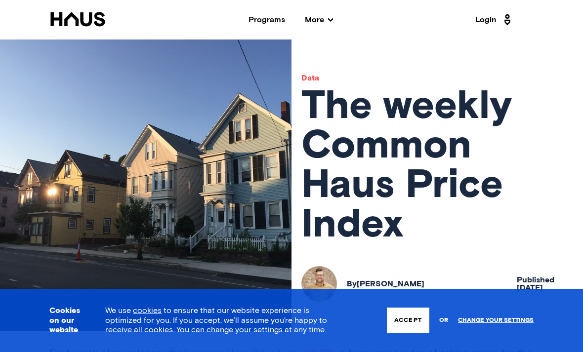 The width and height of the screenshot is (583, 352). Describe the element at coordinates (267, 20) in the screenshot. I see `div: Programs` at that location.